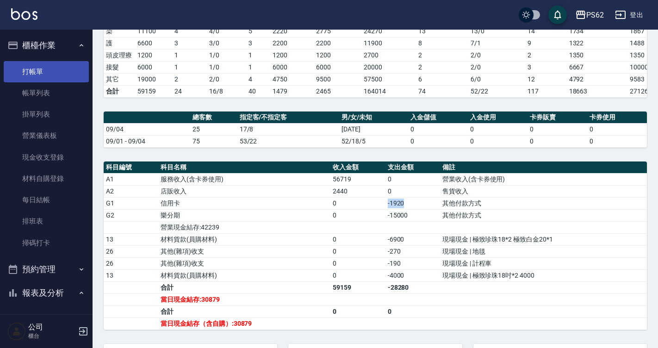 The height and width of the screenshot is (348, 658). What do you see at coordinates (46, 319) in the screenshot?
I see `a: 報表目錄` at bounding box center [46, 319].